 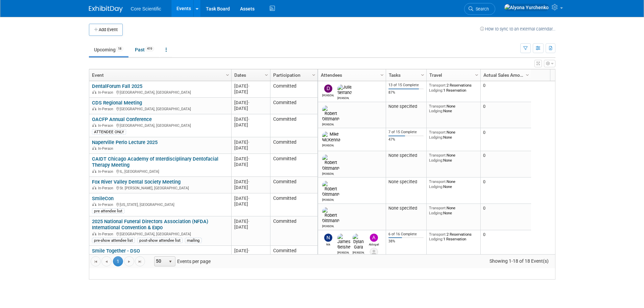 What do you see at coordinates (106, 29) in the screenshot?
I see `button: Add Event` at bounding box center [106, 29].